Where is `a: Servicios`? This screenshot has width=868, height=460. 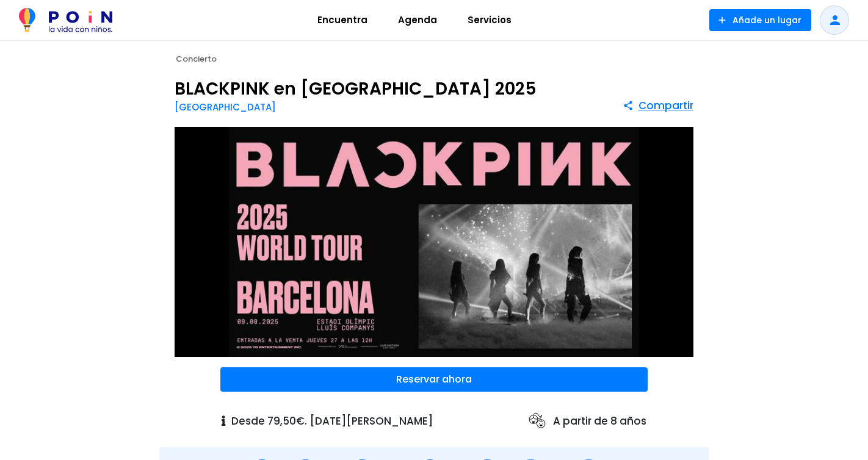
a: Servicios is located at coordinates (490, 20).